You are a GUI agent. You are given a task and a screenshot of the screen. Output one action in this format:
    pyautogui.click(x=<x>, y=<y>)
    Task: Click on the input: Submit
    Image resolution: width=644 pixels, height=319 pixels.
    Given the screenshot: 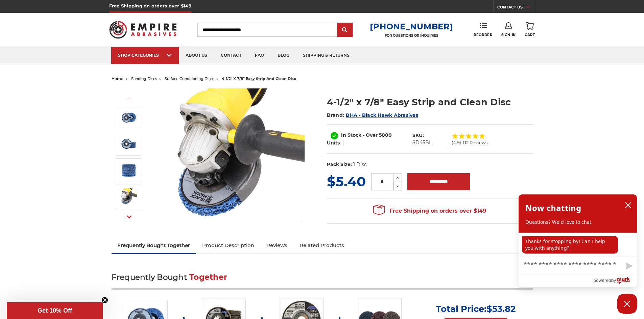 What is the action you would take?
    pyautogui.click(x=345, y=30)
    